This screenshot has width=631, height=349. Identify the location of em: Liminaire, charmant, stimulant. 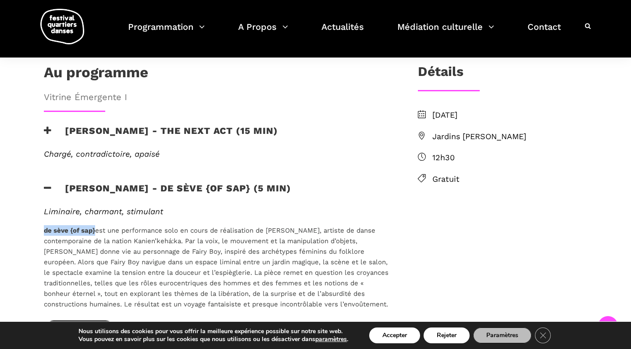
(104, 211).